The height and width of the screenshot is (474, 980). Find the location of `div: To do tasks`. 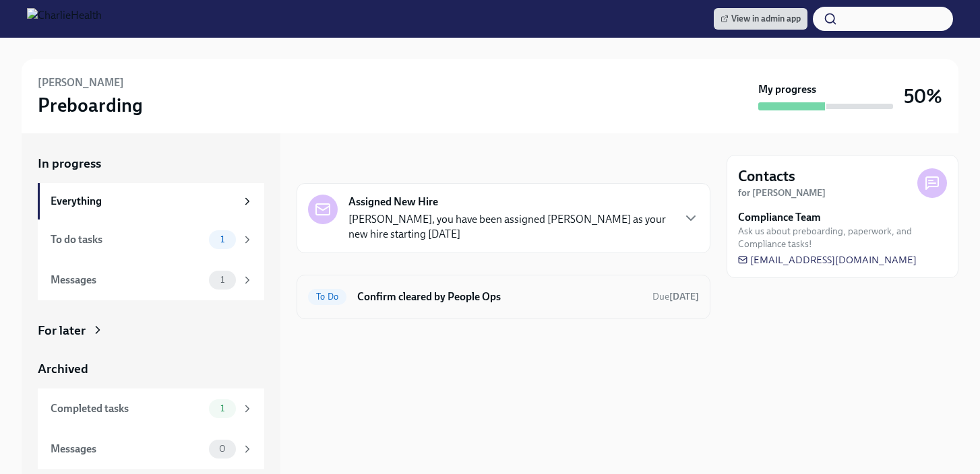

div: To do tasks is located at coordinates (126, 240).